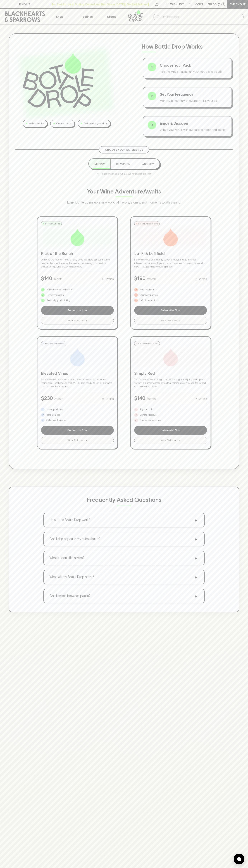 The image size is (248, 868). Describe the element at coordinates (99, 164) in the screenshot. I see `button: Monthly` at that location.